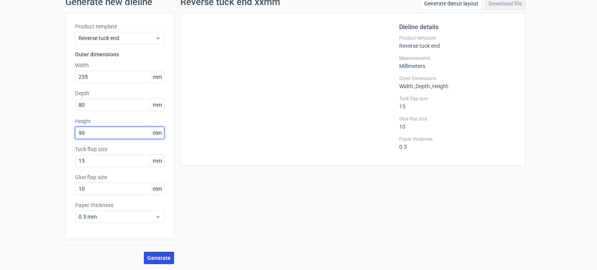 Image resolution: width=597 pixels, height=270 pixels. What do you see at coordinates (120, 65) in the screenshot?
I see `label: Width` at bounding box center [120, 65].